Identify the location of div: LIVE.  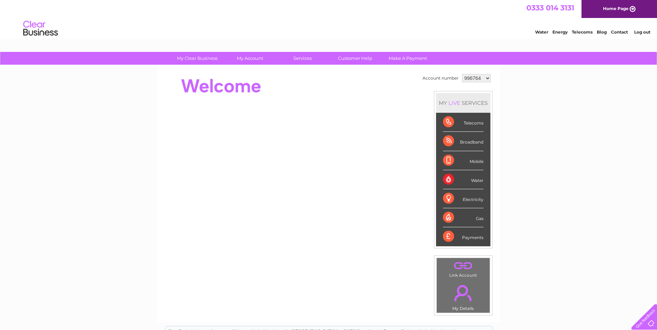
(454, 103).